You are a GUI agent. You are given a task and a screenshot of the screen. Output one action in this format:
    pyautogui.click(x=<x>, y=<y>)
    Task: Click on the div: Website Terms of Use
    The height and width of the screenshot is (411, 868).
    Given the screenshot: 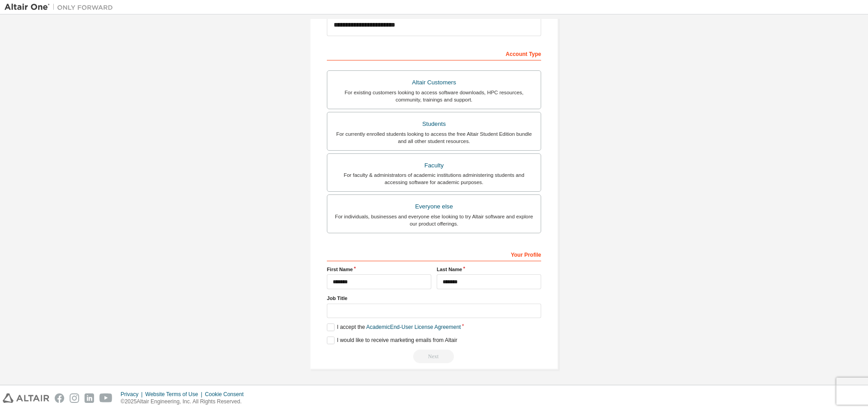 What is the action you would take?
    pyautogui.click(x=175, y=394)
    